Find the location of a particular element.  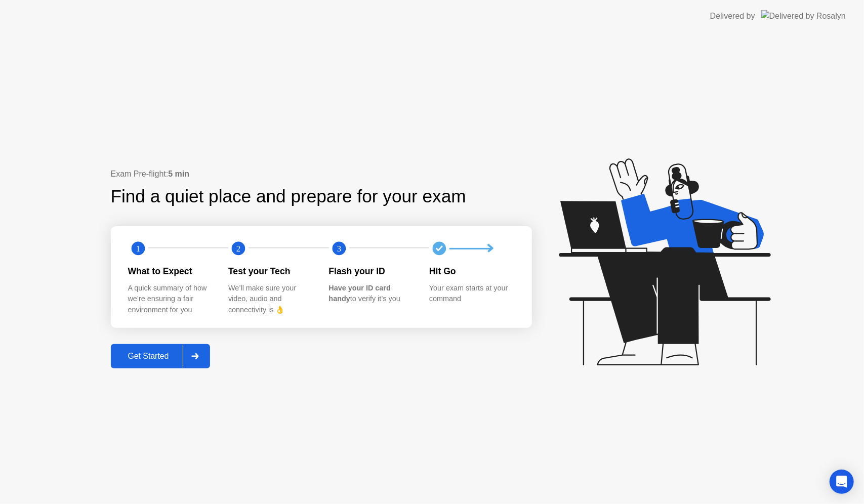

div: Find a quiet place and prepare for your exam is located at coordinates (289, 197).